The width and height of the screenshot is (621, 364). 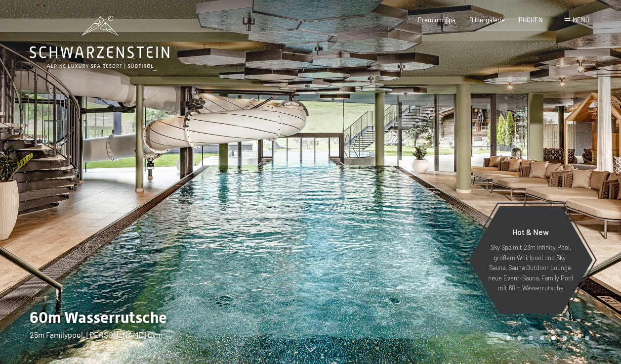 What do you see at coordinates (488, 20) in the screenshot?
I see `a: Bildergalerie` at bounding box center [488, 20].